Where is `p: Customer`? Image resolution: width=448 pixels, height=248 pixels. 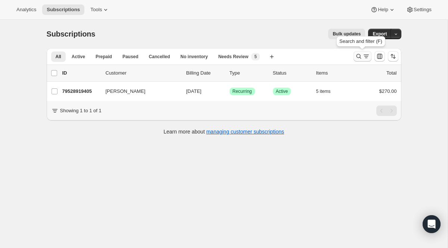
p: Customer is located at coordinates (143, 73).